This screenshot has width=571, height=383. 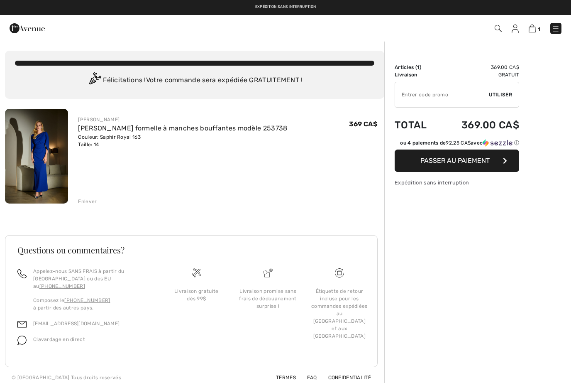 What do you see at coordinates (459, 143) in the screenshot?
I see `div: ou 4 paiements de avec` at bounding box center [459, 143].